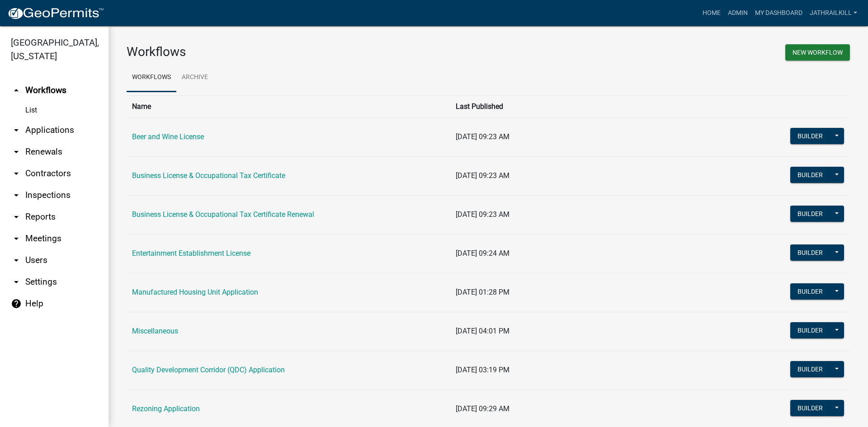 The image size is (868, 427). I want to click on a: Business License & Occupational Tax Certificate Renewal, so click(223, 214).